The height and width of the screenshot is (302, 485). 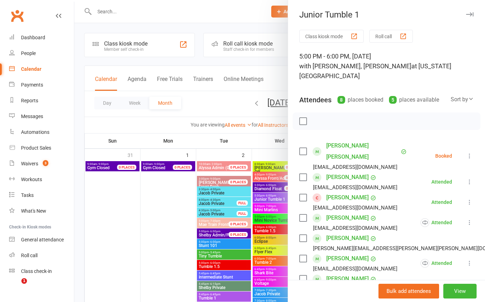 I want to click on a: Messages, so click(x=41, y=116).